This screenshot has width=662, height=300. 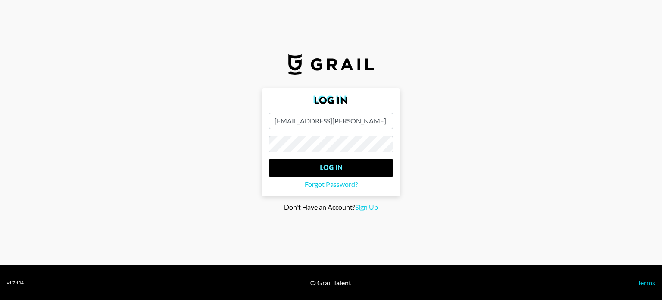 I want to click on input: Email, so click(x=331, y=121).